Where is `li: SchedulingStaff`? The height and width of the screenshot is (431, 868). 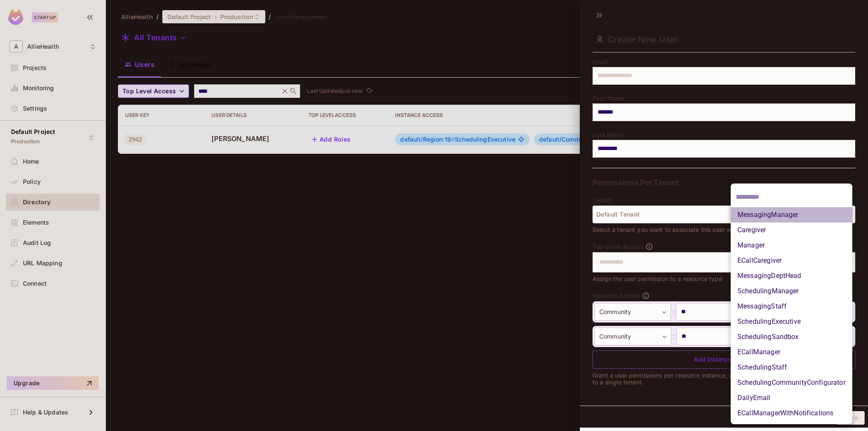
li: SchedulingStaff is located at coordinates (791, 367).